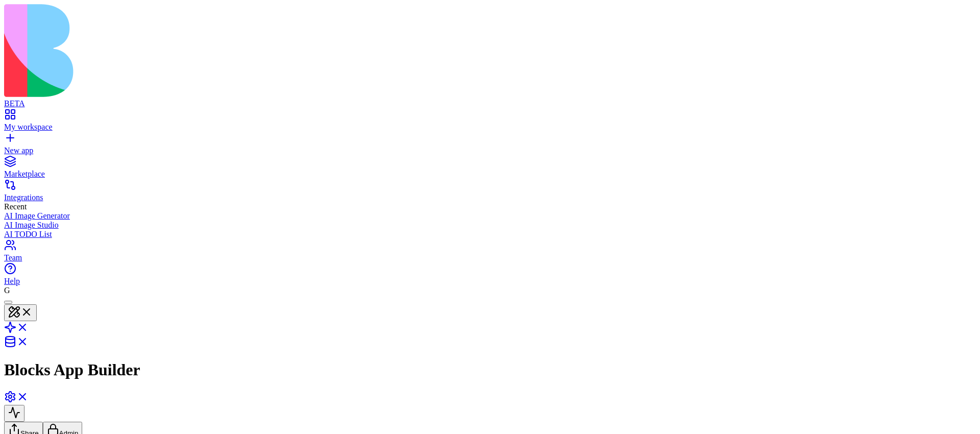  Describe the element at coordinates (490, 127) in the screenshot. I see `div: My workspace` at that location.